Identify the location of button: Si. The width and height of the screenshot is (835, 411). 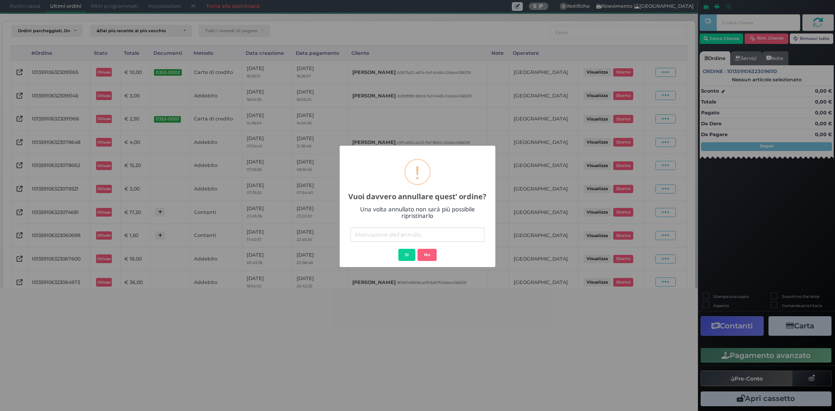
(406, 255).